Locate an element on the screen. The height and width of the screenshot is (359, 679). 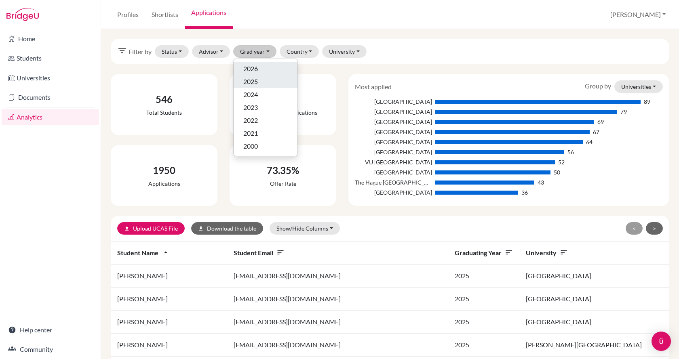
a: uploadUpload UCAS File is located at coordinates (151, 228).